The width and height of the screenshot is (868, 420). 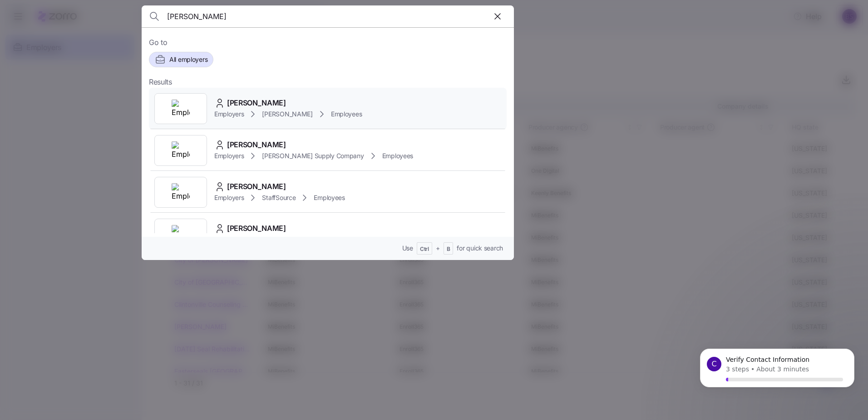 What do you see at coordinates (98, 35) in the screenshot?
I see `div: Checklist progress: 0 of 3 tasks completed` at bounding box center [98, 35].